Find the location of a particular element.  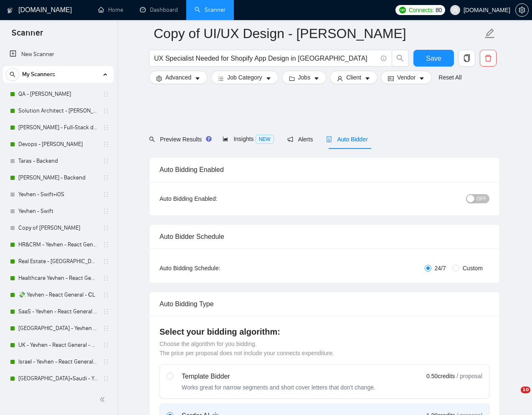

span: 0.50 credits is located at coordinates (441, 376).